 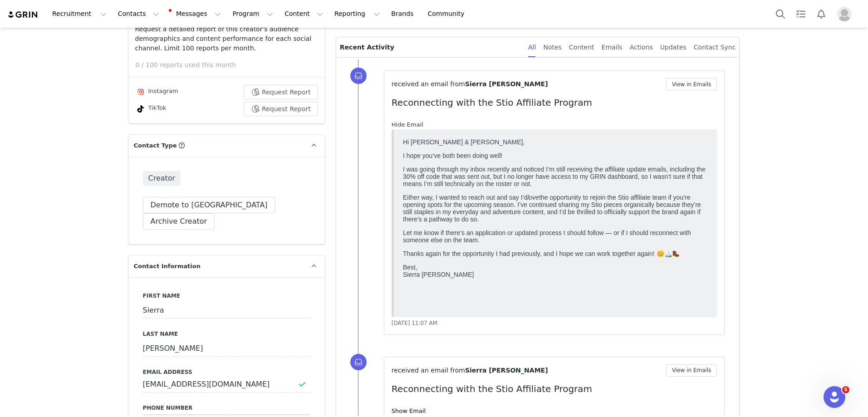 What do you see at coordinates (801, 13) in the screenshot?
I see `a: Tasks` at bounding box center [801, 13].